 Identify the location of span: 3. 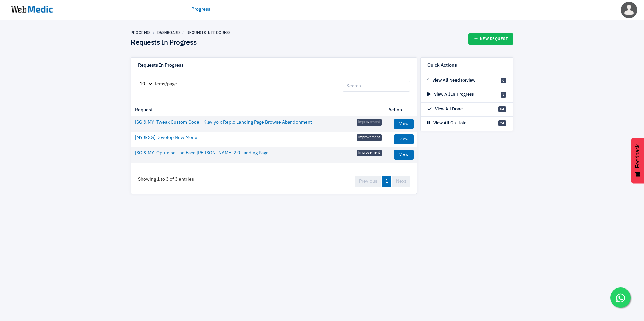
(503, 95).